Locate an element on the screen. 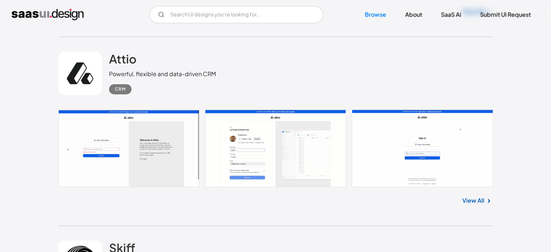  h2: Attio is located at coordinates (123, 59).